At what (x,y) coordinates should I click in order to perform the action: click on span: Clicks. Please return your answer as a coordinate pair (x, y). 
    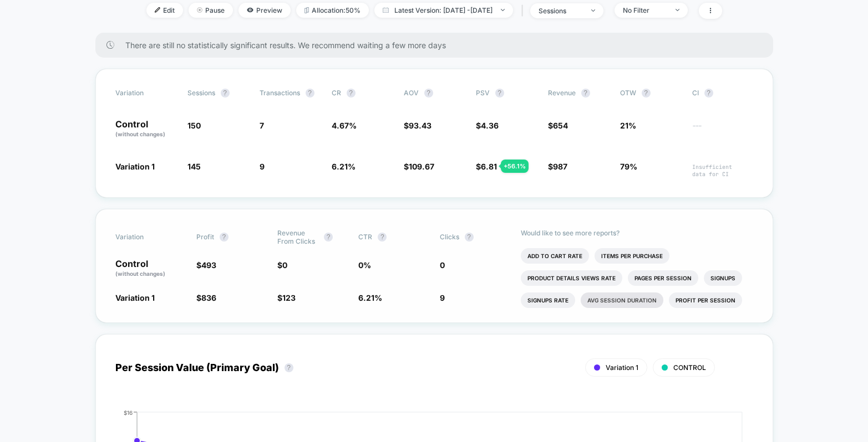
    Looking at the image, I should click on (449, 236).